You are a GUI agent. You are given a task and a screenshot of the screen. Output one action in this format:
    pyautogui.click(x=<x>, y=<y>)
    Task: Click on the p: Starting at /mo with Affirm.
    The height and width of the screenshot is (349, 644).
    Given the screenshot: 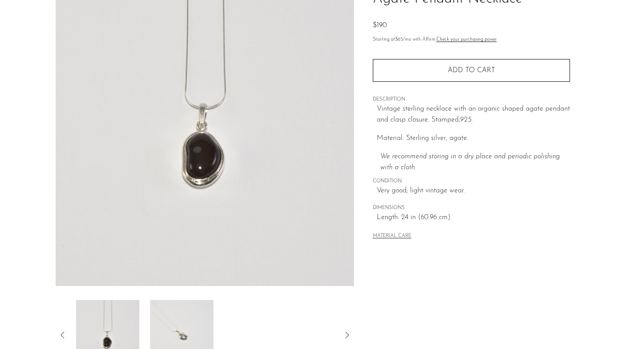 What is the action you would take?
    pyautogui.click(x=472, y=40)
    